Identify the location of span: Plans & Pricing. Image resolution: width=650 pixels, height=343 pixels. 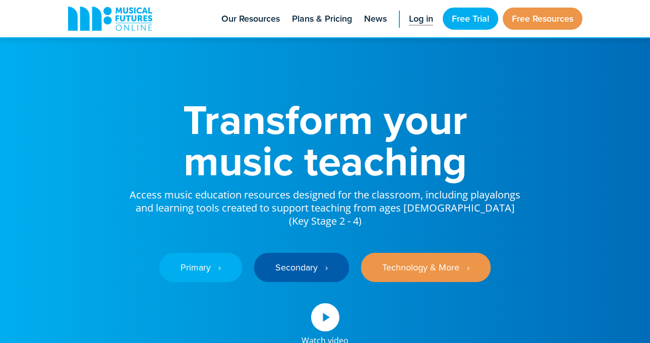
(322, 19).